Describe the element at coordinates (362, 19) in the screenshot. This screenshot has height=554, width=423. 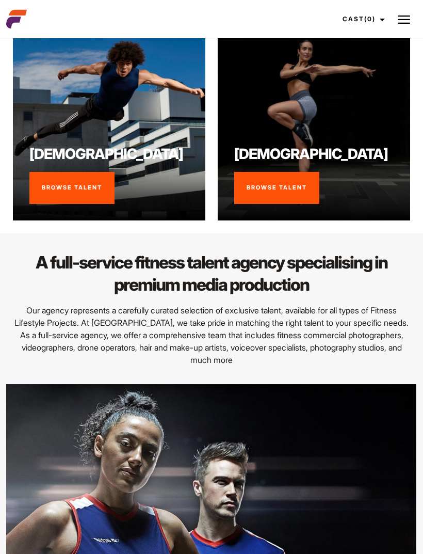
I see `a: Cast(0)` at that location.